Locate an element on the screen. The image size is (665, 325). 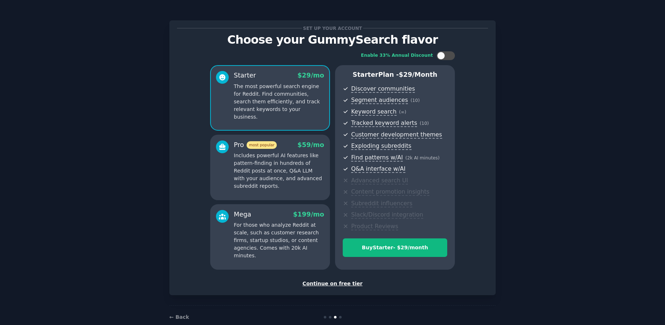
p: The most powerful search engine for Reddit. Find communities, search them efficiently, and track ... is located at coordinates (279, 102).